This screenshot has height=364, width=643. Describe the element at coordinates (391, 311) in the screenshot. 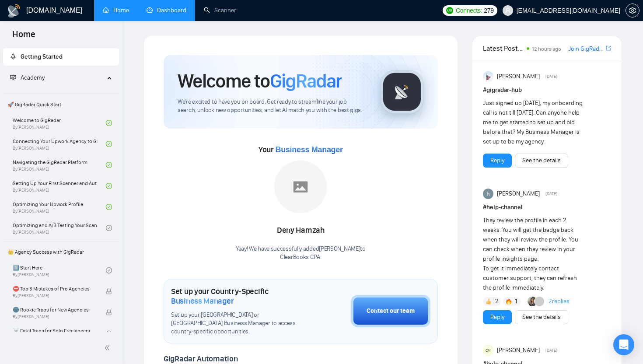

I see `button: Contact our team` at that location.